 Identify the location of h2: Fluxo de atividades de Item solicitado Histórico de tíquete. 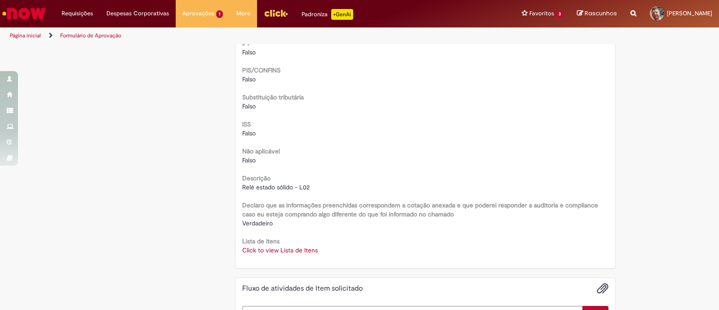
(302, 288).